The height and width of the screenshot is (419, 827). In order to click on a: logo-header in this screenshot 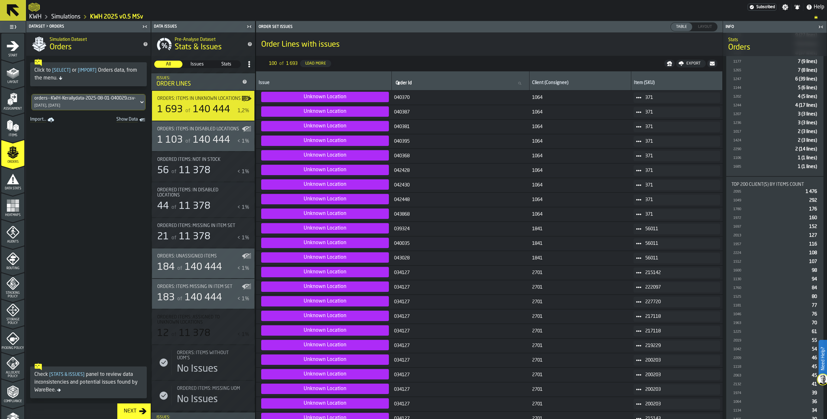, I will do `click(34, 7)`.